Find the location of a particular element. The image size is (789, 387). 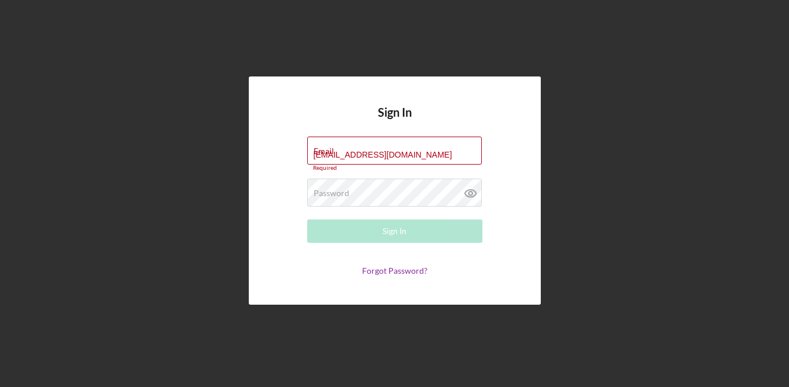

div: Required is located at coordinates (395, 168).